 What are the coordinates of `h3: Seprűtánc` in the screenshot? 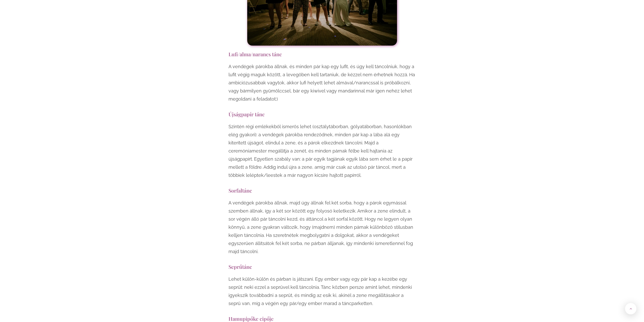 It's located at (322, 267).